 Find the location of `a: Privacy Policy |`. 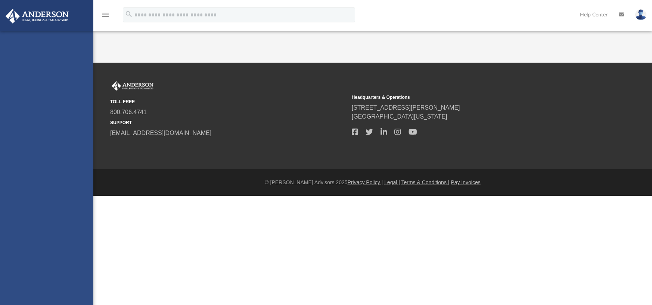

a: Privacy Policy | is located at coordinates (365, 183).